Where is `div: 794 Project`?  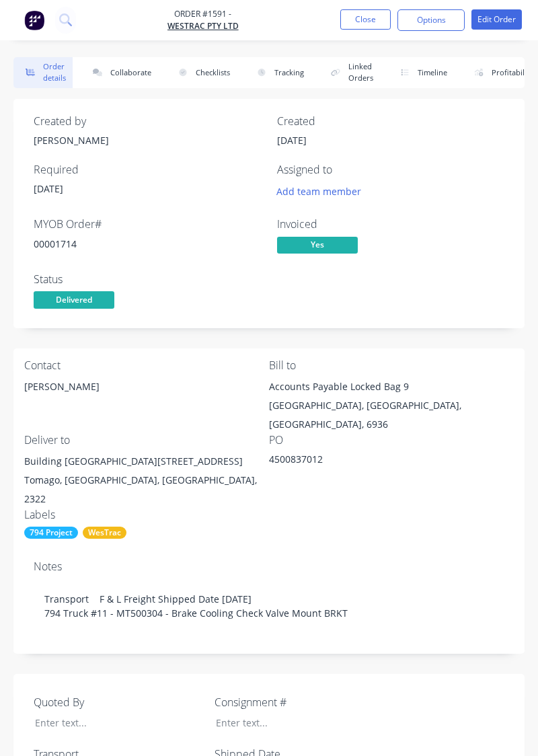 div: 794 Project is located at coordinates (51, 532).